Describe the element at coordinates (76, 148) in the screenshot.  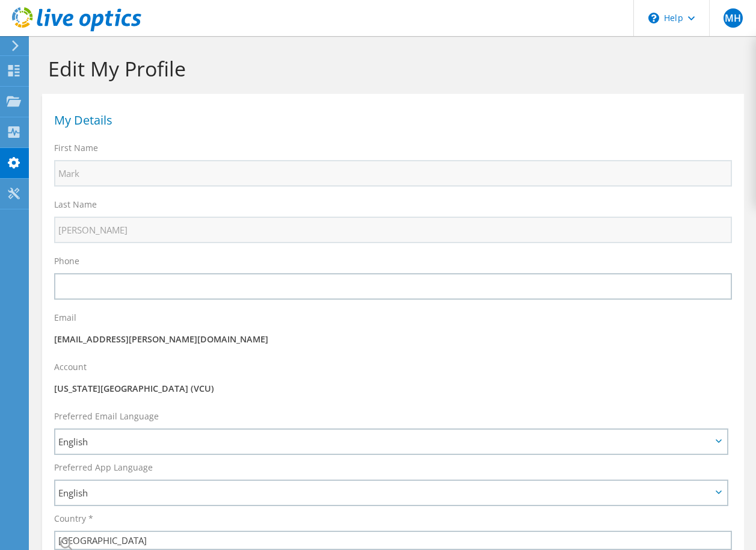
I see `label: First Name` at that location.